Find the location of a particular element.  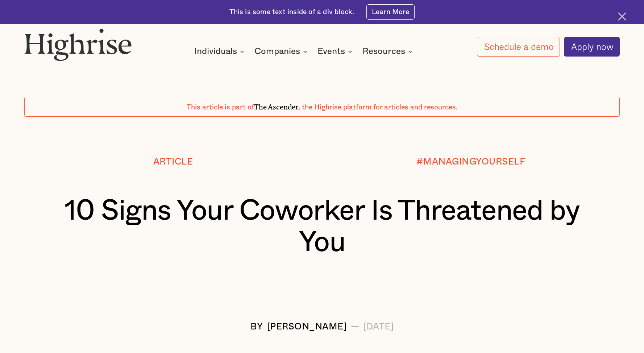

div: BY is located at coordinates (256, 326).